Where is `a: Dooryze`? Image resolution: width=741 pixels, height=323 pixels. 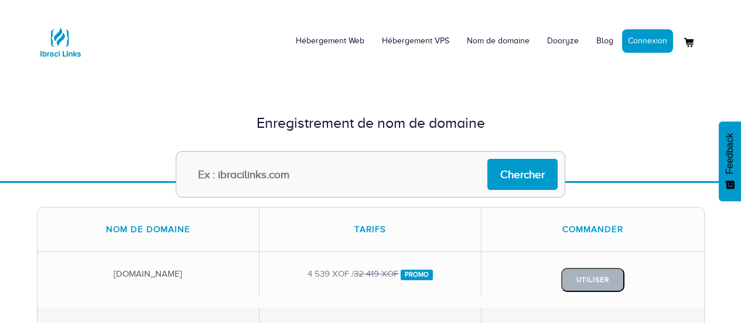 a: Dooryze is located at coordinates (563, 41).